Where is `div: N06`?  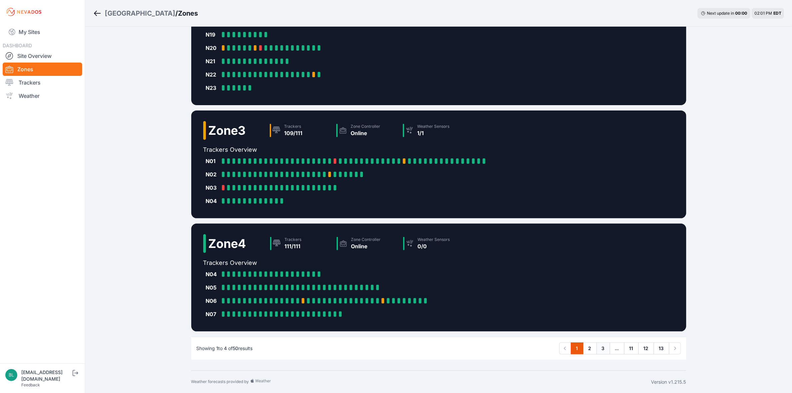 div: N06 is located at coordinates (213, 301).